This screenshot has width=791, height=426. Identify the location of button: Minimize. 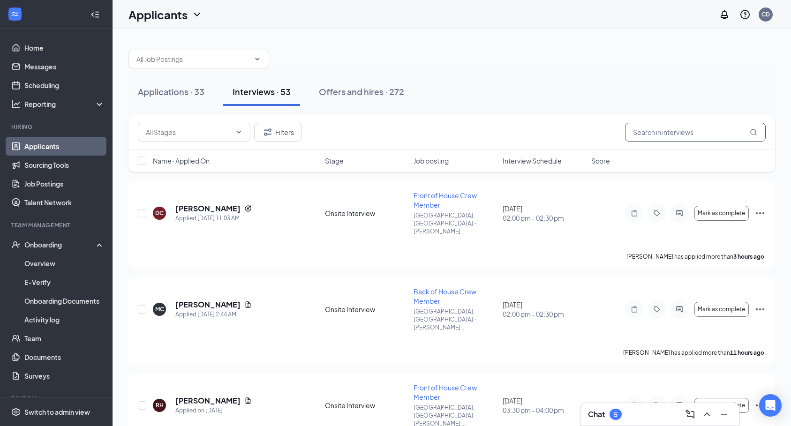
(724, 415).